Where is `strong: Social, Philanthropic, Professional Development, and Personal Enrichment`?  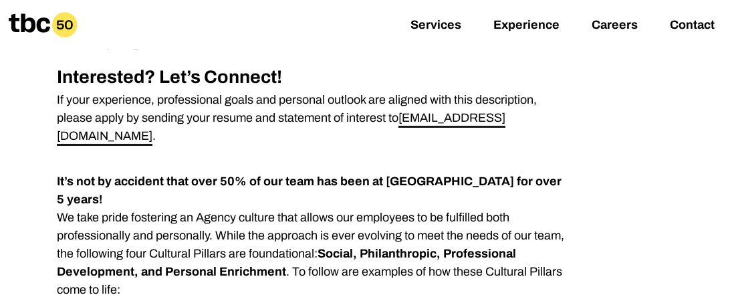
strong: Social, Philanthropic, Professional Development, and Personal Enrichment is located at coordinates (286, 262).